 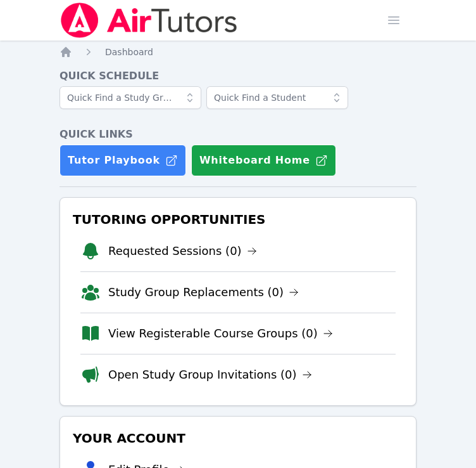 What do you see at coordinates (277, 98) in the screenshot?
I see `input: Quick Find a Student` at bounding box center [277, 98].